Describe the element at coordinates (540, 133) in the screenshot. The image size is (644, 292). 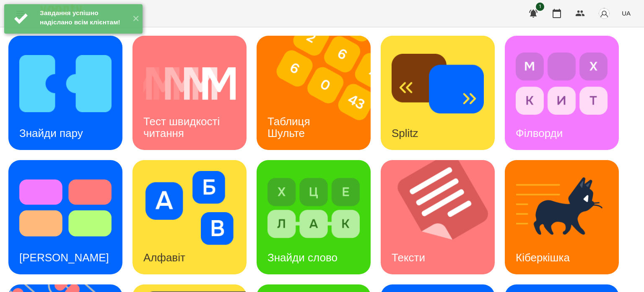
I see `h3: Філворди` at that location.